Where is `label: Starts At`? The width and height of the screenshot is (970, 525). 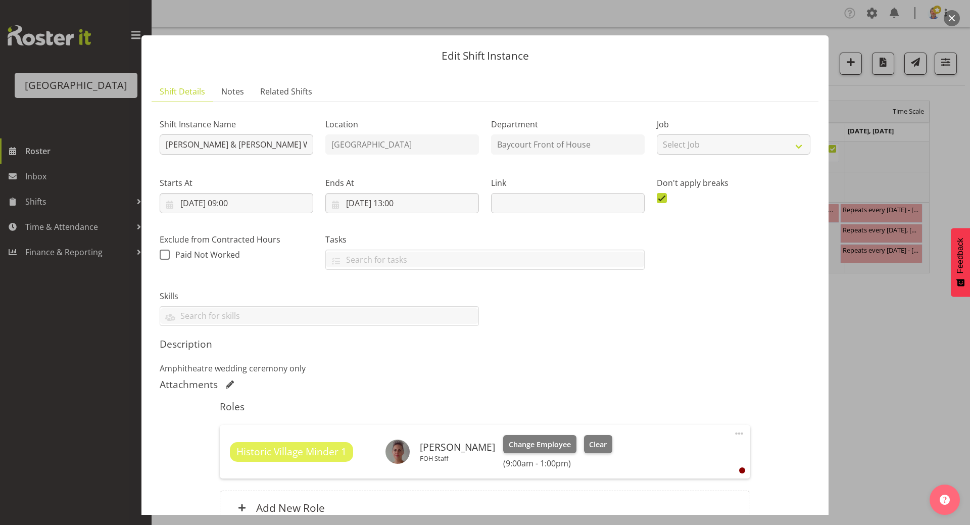 label: Starts At is located at coordinates (237, 183).